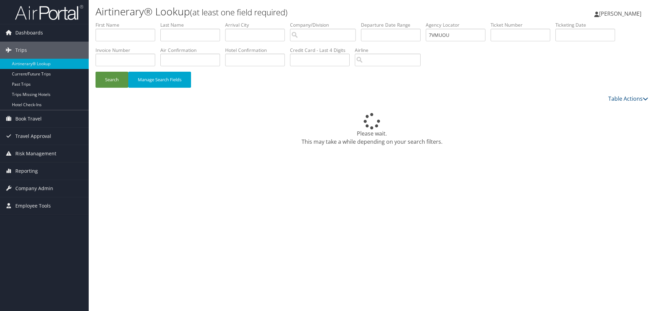  What do you see at coordinates (193, 25) in the screenshot?
I see `label: Last Name` at bounding box center [193, 25].